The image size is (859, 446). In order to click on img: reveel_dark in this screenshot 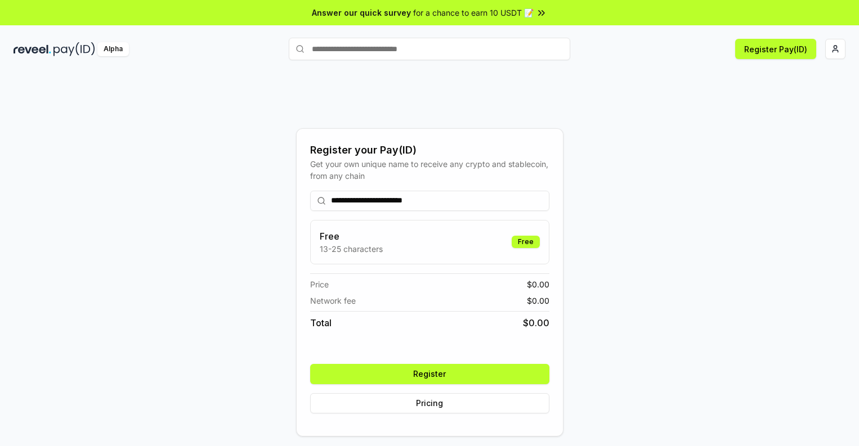, I will do `click(32, 49)`.